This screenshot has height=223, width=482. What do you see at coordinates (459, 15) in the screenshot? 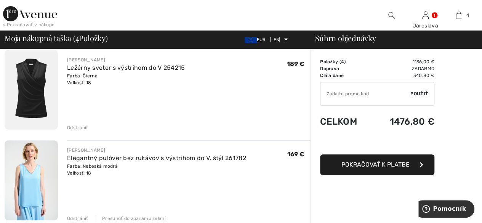
I see `img: Moja taška` at bounding box center [459, 15].